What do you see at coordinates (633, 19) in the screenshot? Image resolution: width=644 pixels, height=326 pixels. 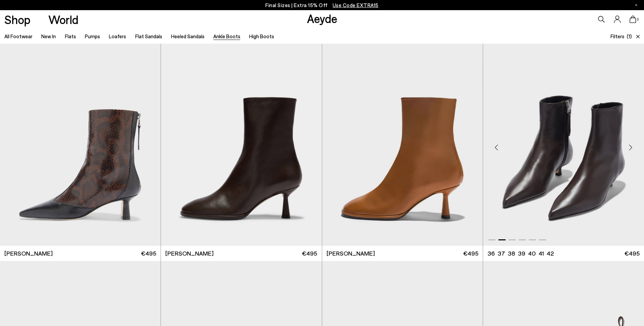 I see `a: 0` at bounding box center [633, 19].